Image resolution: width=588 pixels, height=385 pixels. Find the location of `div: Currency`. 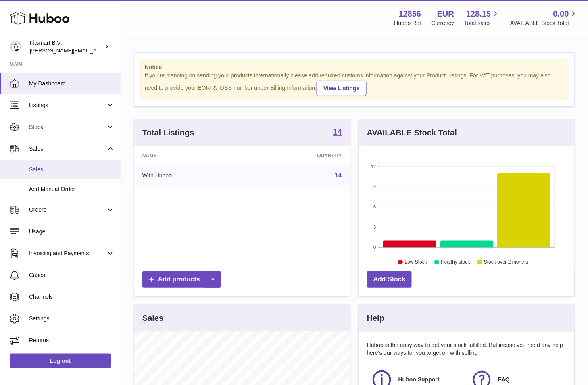

div: Currency is located at coordinates (443, 23).